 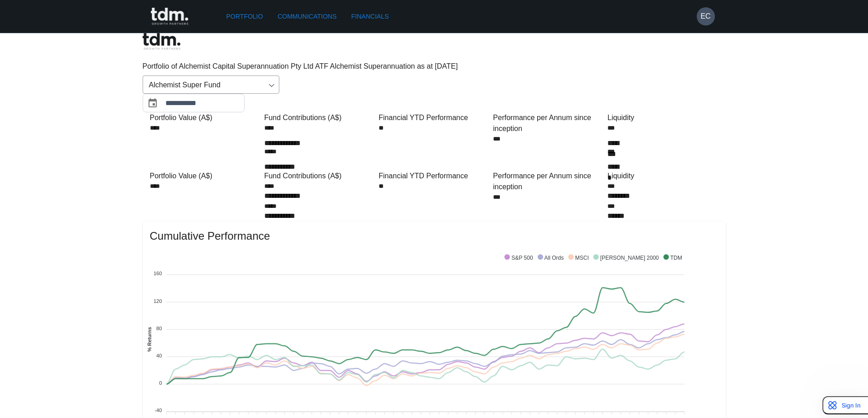 What do you see at coordinates (434, 236) in the screenshot?
I see `span: Cumulative Performance` at bounding box center [434, 236].